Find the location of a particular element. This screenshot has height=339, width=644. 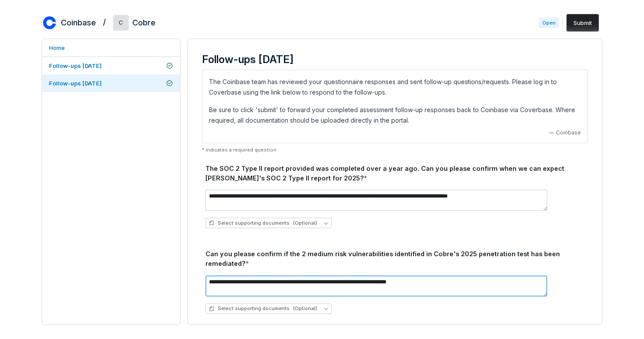

p: * indicates a required question is located at coordinates (395, 150).